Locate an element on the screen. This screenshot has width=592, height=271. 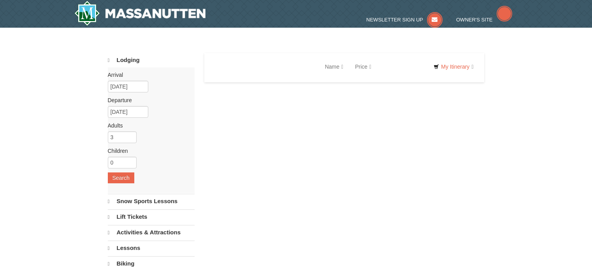
a: Newsletter Sign Up is located at coordinates (404, 19).